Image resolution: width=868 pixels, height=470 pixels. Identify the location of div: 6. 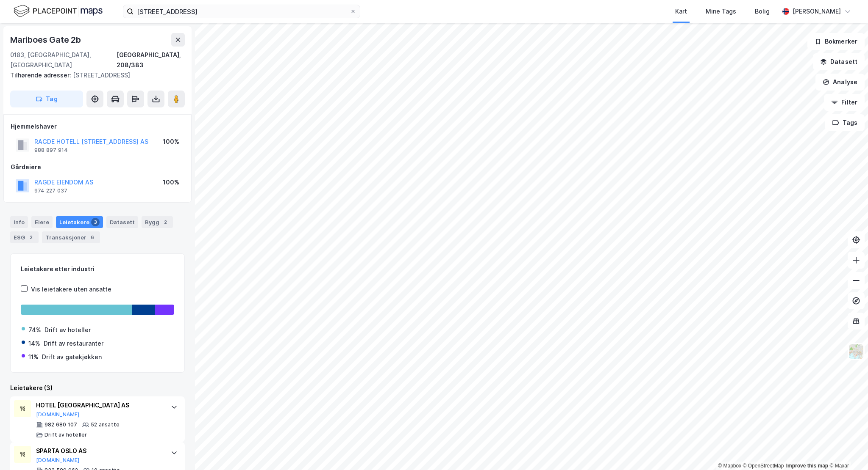
(92, 238).